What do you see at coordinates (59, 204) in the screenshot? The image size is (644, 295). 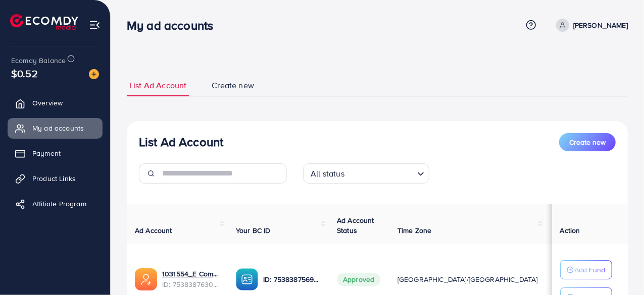 I see `span: Affiliate Program` at bounding box center [59, 204].